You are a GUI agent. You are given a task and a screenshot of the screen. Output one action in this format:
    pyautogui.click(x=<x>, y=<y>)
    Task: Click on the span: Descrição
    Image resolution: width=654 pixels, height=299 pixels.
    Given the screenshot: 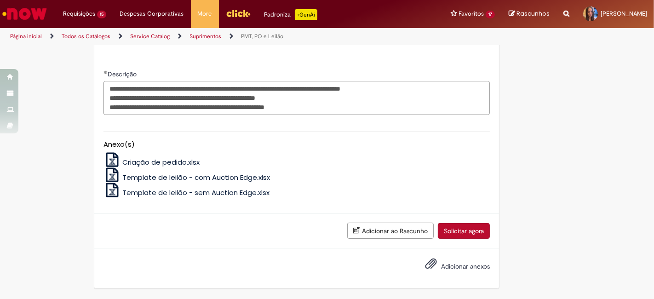 What is the action you would take?
    pyautogui.click(x=123, y=74)
    